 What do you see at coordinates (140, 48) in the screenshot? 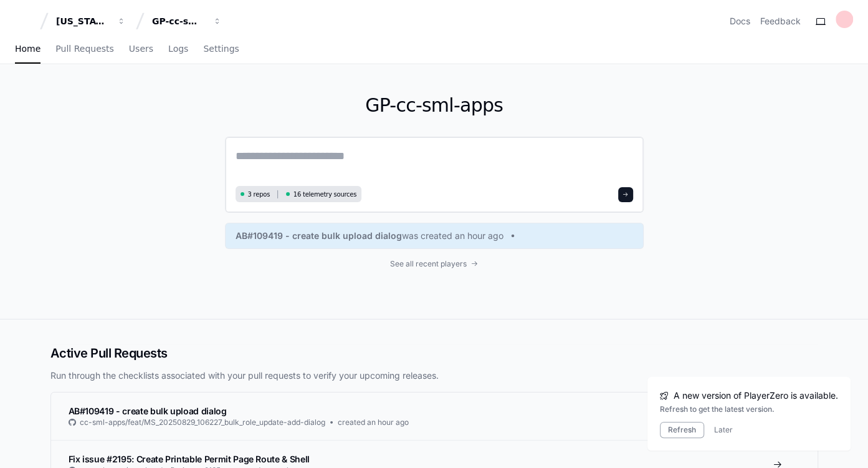
I see `span: Users` at bounding box center [140, 48].